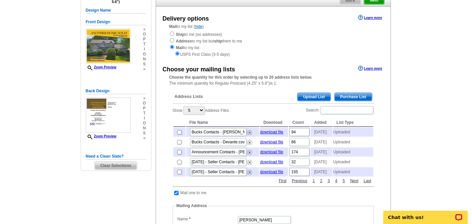 This screenshot has height=224, width=472. What do you see at coordinates (116, 165) in the screenshot?
I see `span: Clear Selections` at bounding box center [116, 165].